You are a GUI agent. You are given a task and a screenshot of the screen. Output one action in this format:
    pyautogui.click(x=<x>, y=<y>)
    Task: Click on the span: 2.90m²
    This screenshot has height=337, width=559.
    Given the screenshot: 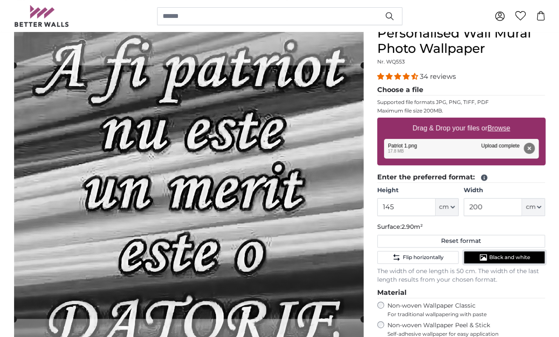 What is the action you would take?
    pyautogui.click(x=412, y=226)
    